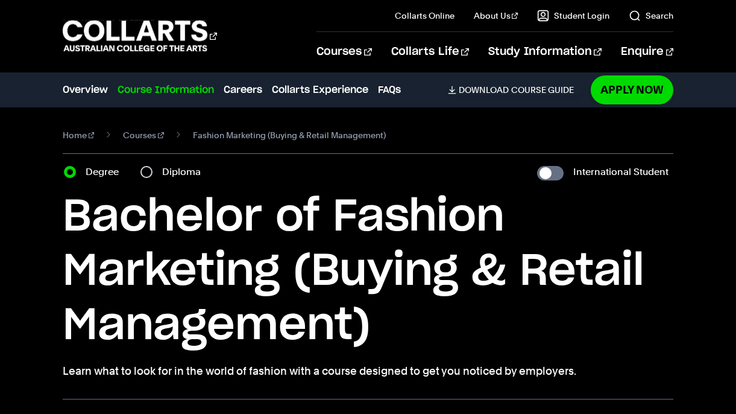 This screenshot has width=736, height=414. What do you see at coordinates (515, 90) in the screenshot?
I see `a: DownloadCourse Guide` at bounding box center [515, 90].